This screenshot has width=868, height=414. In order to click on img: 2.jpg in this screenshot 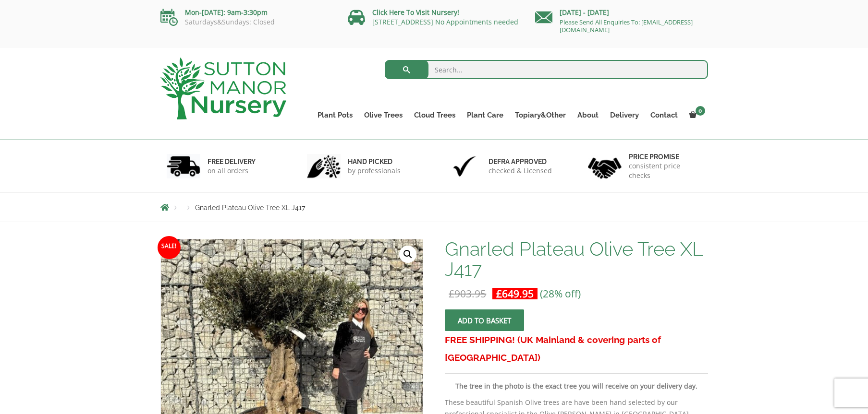, I will do `click(324, 166)`.